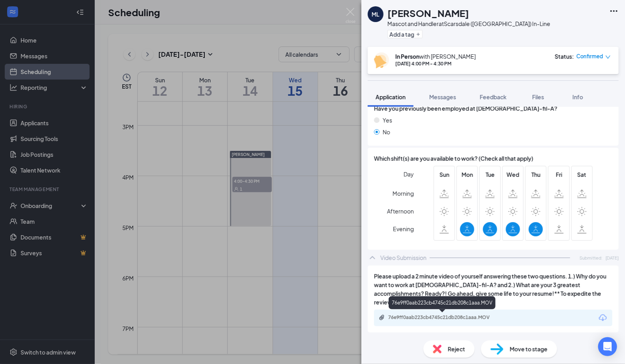 Image resolution: width=625 pixels, height=364 pixels. I want to click on div: Status :, so click(564, 56).